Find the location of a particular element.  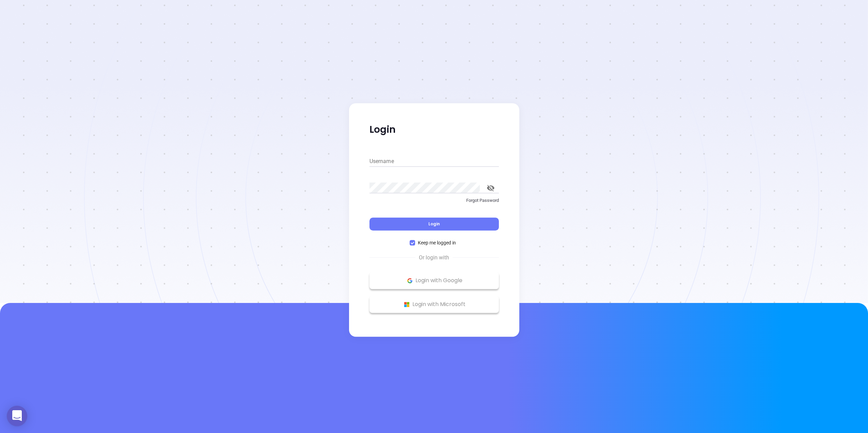

span: Login is located at coordinates (434, 224).